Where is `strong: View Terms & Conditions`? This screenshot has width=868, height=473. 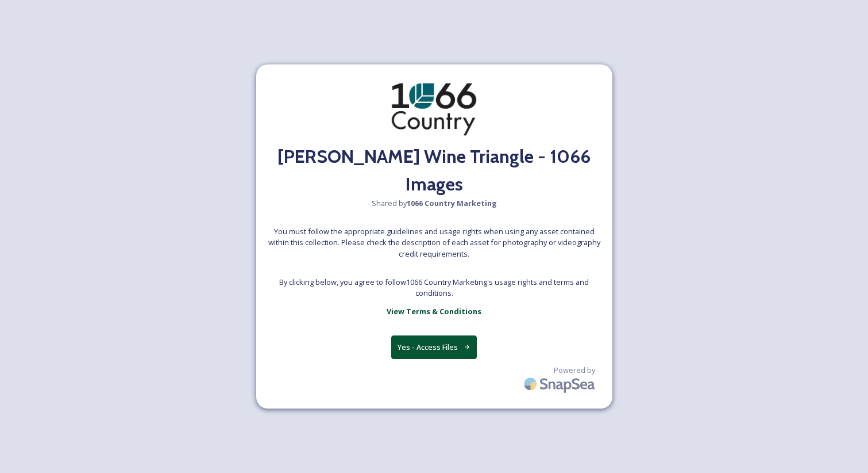 strong: View Terms & Conditions is located at coordinates (434, 311).